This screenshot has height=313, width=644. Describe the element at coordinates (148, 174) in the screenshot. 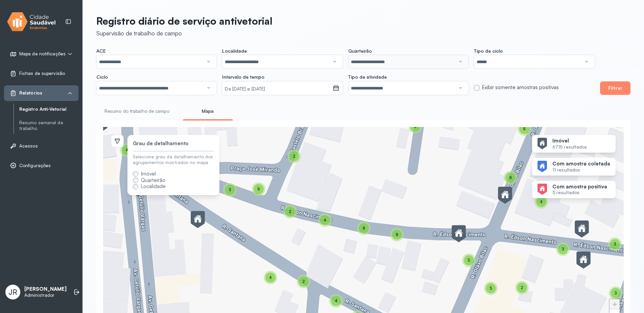

I see `span: Imóvel` at that location.